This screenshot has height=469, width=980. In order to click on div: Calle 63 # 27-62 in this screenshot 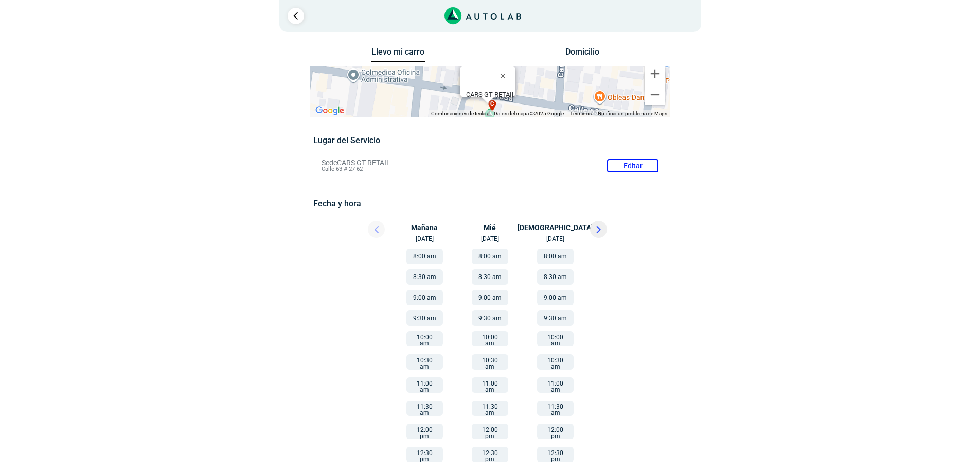, I will do `click(491, 98)`.